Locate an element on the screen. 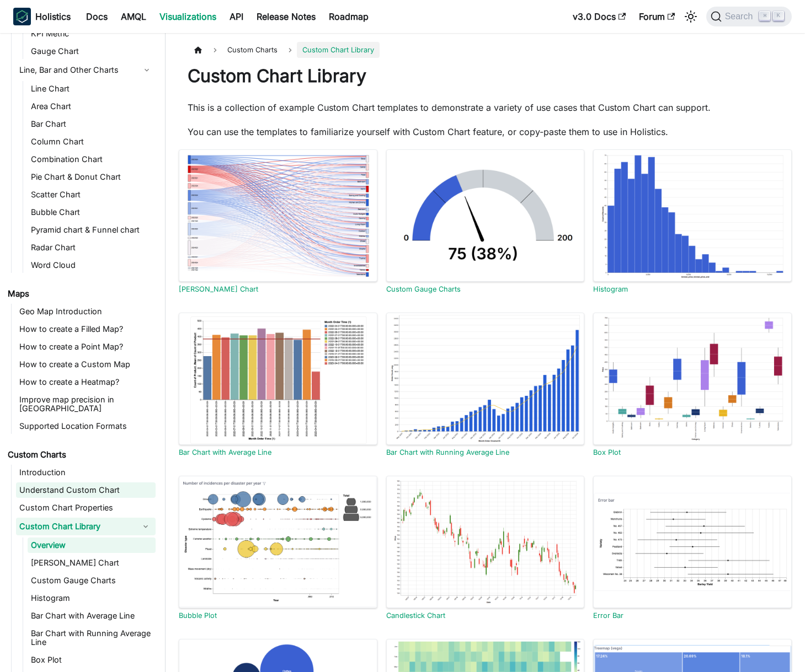  a: Docs is located at coordinates (96, 16).